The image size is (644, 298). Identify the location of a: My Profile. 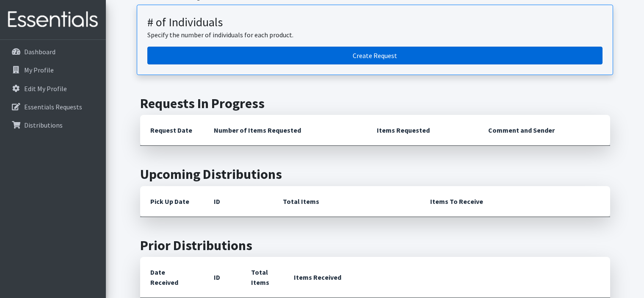
(53, 70).